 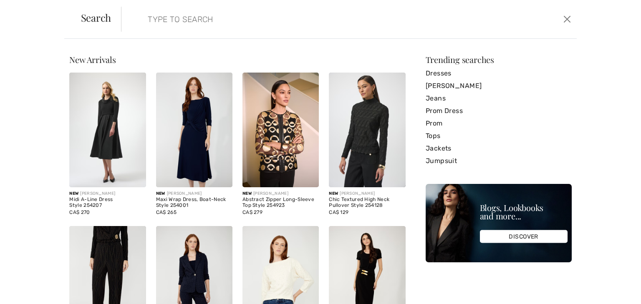 What do you see at coordinates (280, 130) in the screenshot?
I see `a: Abstract Zipper Long-Sleeve Top Style 254923. Gold/Black` at bounding box center [280, 130].